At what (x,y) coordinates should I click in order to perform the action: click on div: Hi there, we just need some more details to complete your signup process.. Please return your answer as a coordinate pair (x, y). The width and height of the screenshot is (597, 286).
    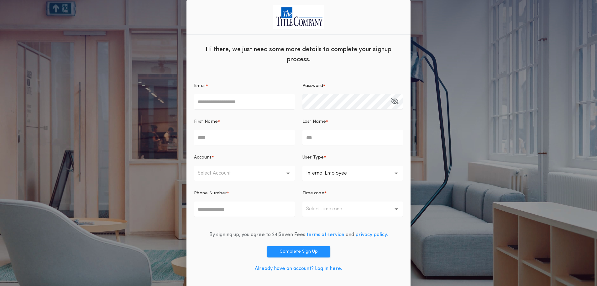
    Looking at the image, I should click on (298, 54).